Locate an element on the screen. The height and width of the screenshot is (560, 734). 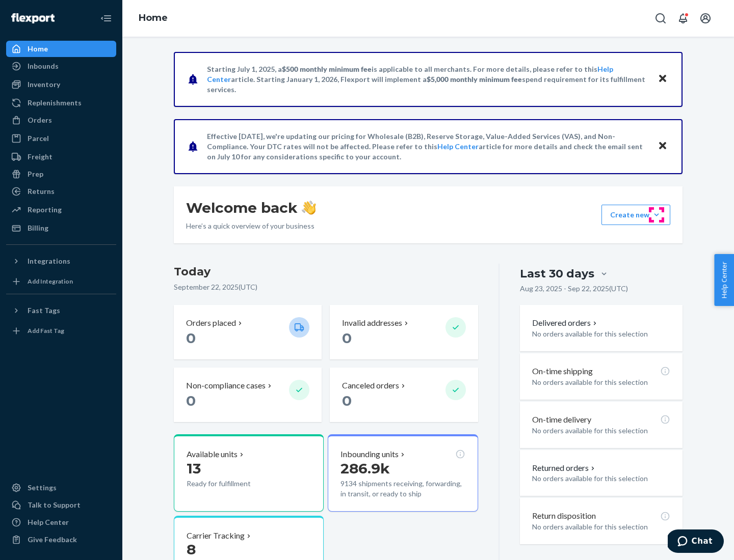
div: Help Center is located at coordinates (48, 522).